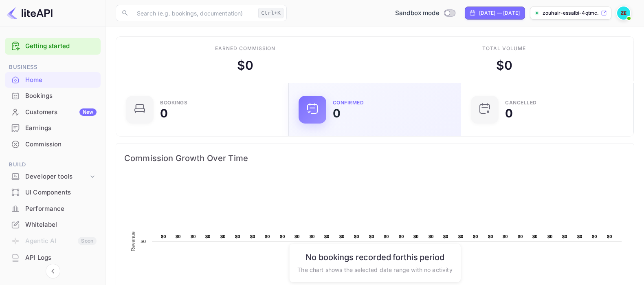 The width and height of the screenshot is (644, 285). What do you see at coordinates (61, 46) in the screenshot?
I see `a: Getting started` at bounding box center [61, 46].